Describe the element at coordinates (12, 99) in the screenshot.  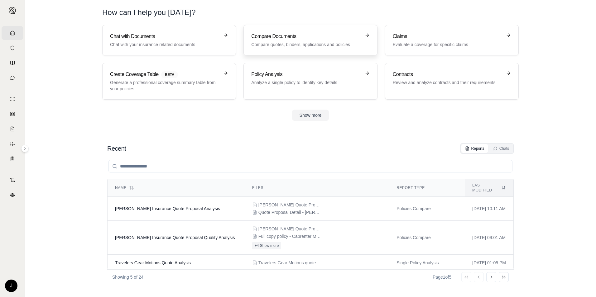
I see `a: Single Policy` at that location.